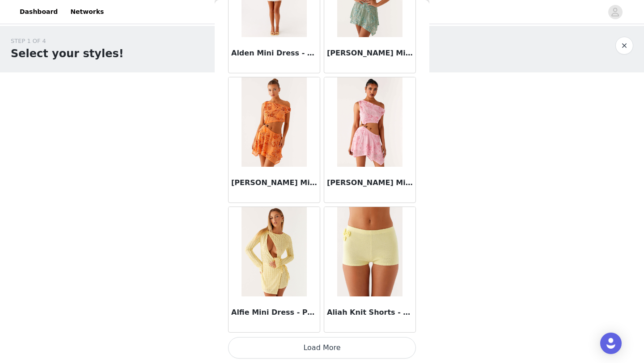 The height and width of the screenshot is (363, 644). What do you see at coordinates (615, 12) in the screenshot?
I see `div: avatar` at bounding box center [615, 12].